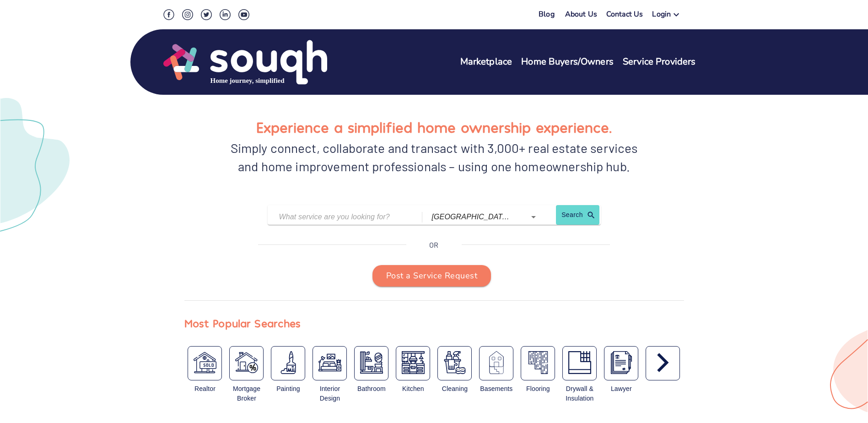  What do you see at coordinates (621, 389) in the screenshot?
I see `div: Lawyer` at bounding box center [621, 389].